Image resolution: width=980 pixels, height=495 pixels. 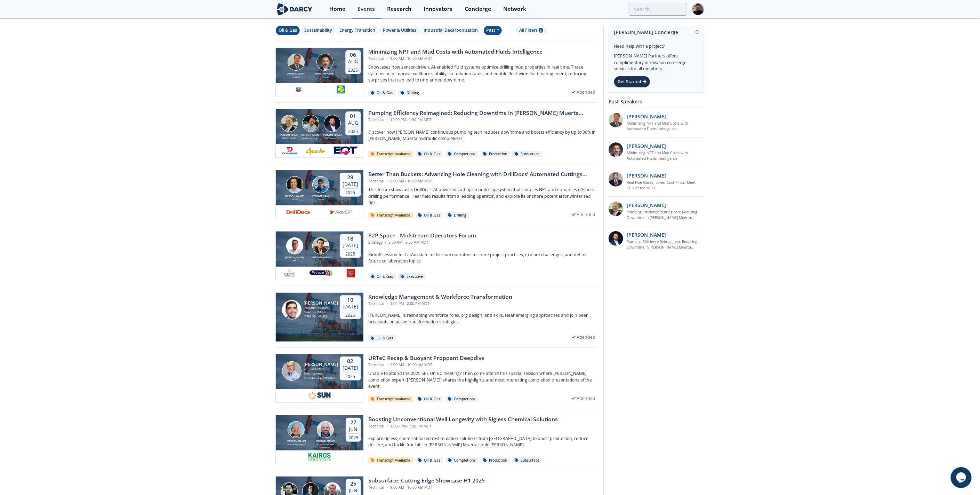 I want to click on div: Knowledge Management & Workforce Transformation, so click(x=441, y=297).